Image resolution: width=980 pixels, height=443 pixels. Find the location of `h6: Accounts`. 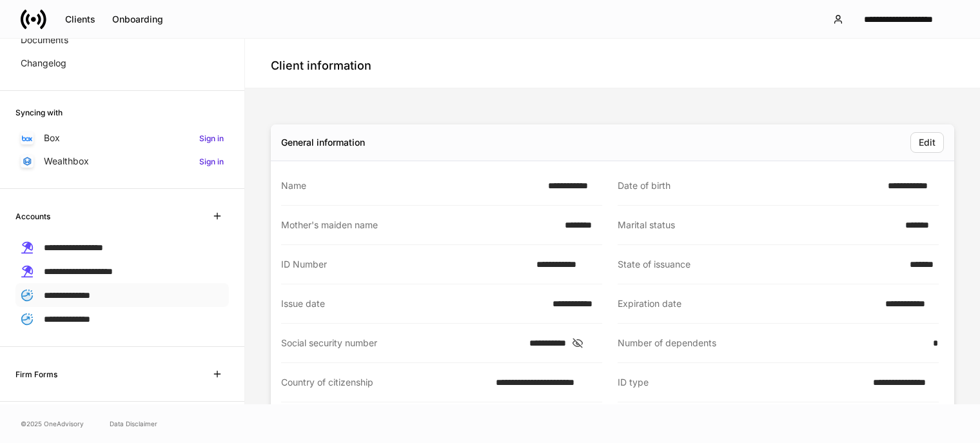

h6: Accounts is located at coordinates (32, 216).